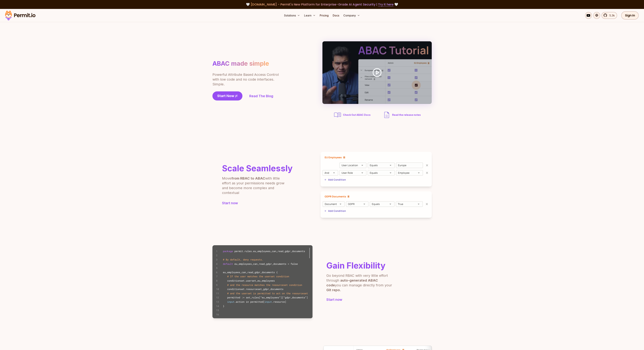  What do you see at coordinates (292, 16) in the screenshot?
I see `button: Solutions` at bounding box center [292, 16].